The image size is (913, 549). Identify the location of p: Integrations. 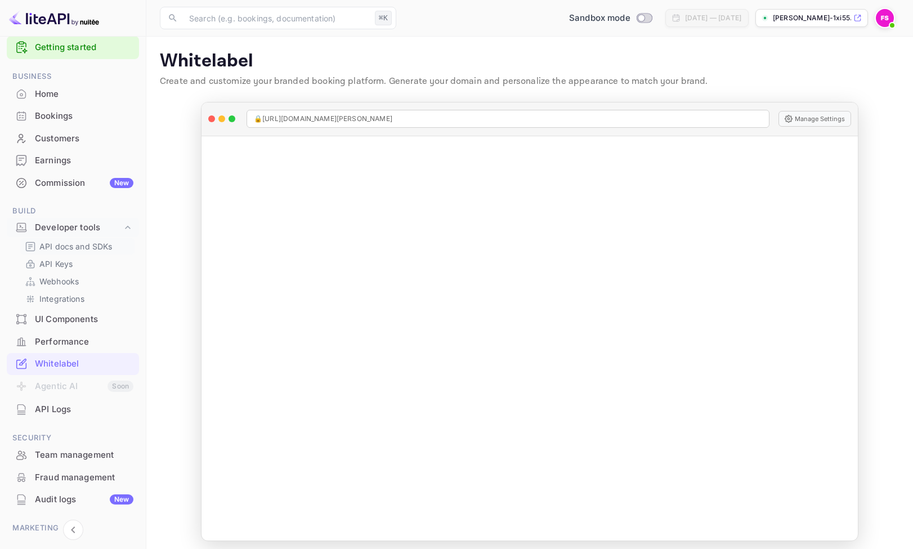
(62, 298).